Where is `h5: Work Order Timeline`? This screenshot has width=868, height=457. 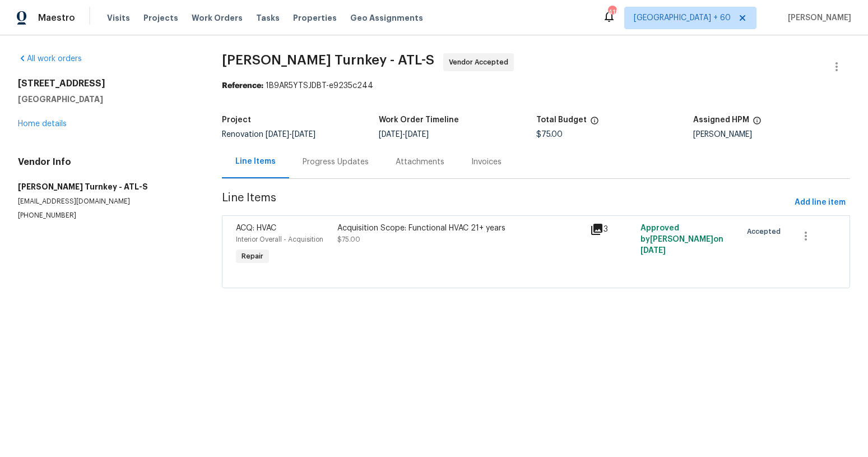 h5: Work Order Timeline is located at coordinates (419, 120).